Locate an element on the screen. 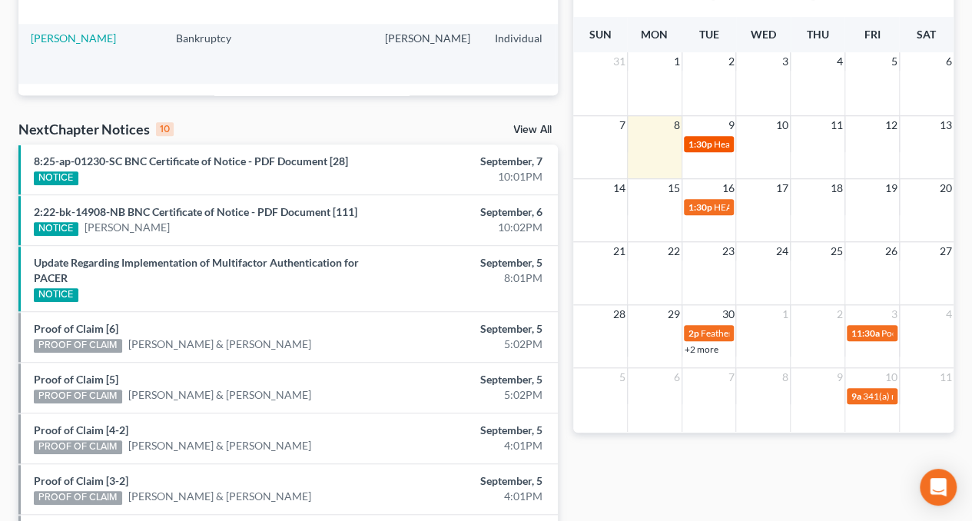 The height and width of the screenshot is (521, 972). span: 31 is located at coordinates (619, 61).